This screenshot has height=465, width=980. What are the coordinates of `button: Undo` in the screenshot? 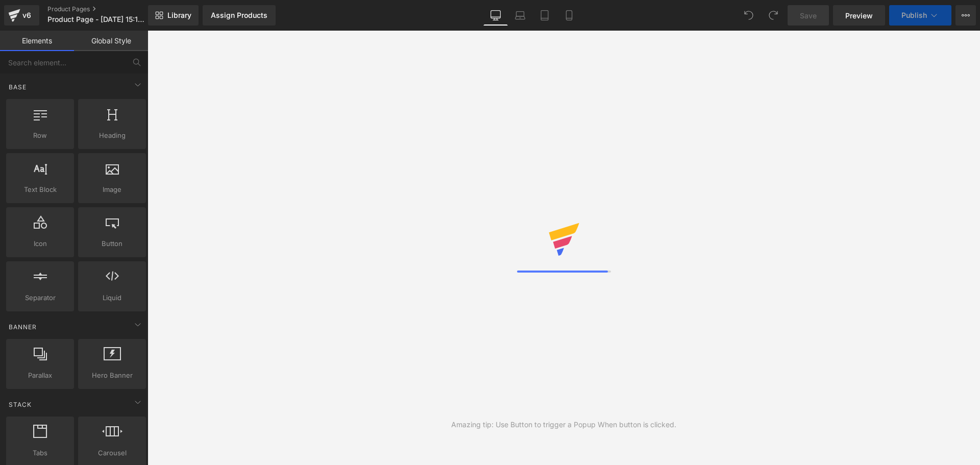 It's located at (749, 15).